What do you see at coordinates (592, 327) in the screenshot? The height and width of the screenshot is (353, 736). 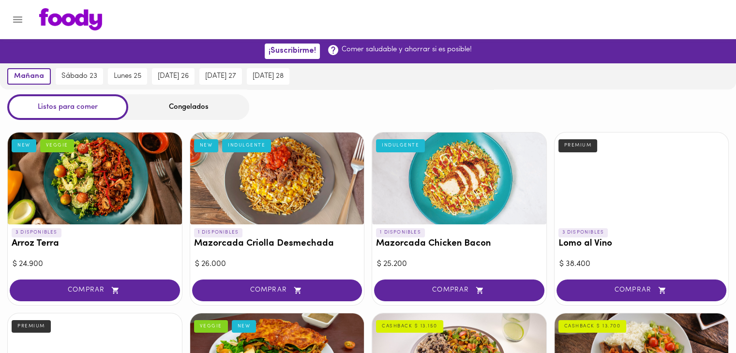 I see `div: CASHBACK $ 13.700` at bounding box center [592, 327].